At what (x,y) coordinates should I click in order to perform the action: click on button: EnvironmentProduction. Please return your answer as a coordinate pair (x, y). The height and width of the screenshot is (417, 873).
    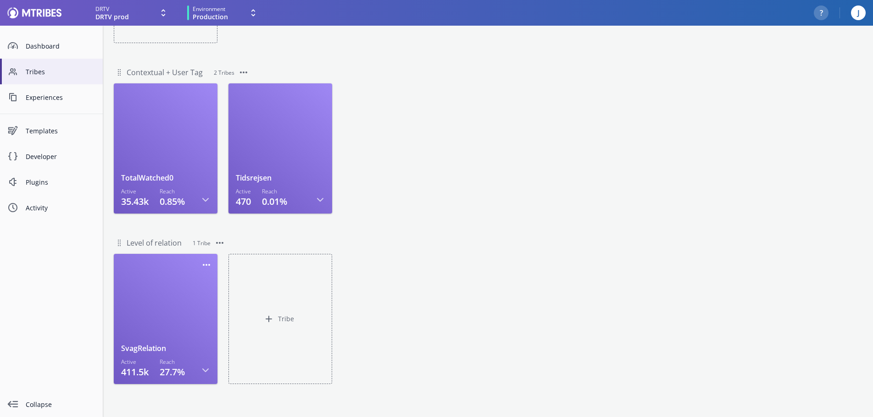
    Looking at the image, I should click on (224, 13).